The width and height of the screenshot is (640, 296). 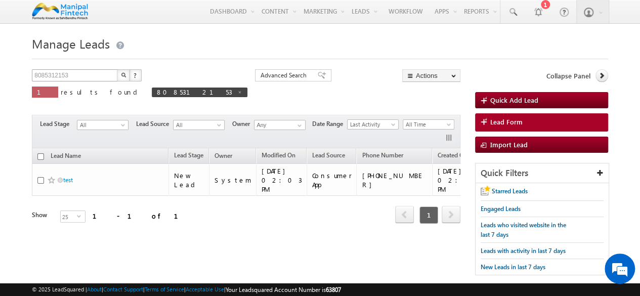 What do you see at coordinates (111, 60) in the screenshot?
I see `div: Chat with us now` at bounding box center [111, 60].